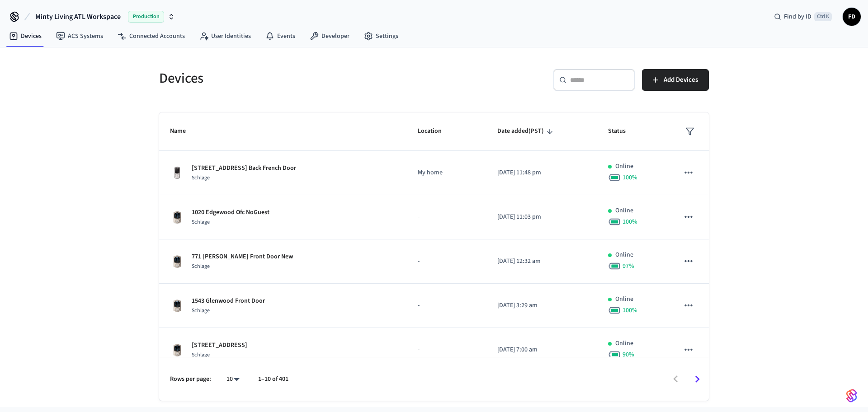  Describe the element at coordinates (280, 36) in the screenshot. I see `a: Events` at that location.